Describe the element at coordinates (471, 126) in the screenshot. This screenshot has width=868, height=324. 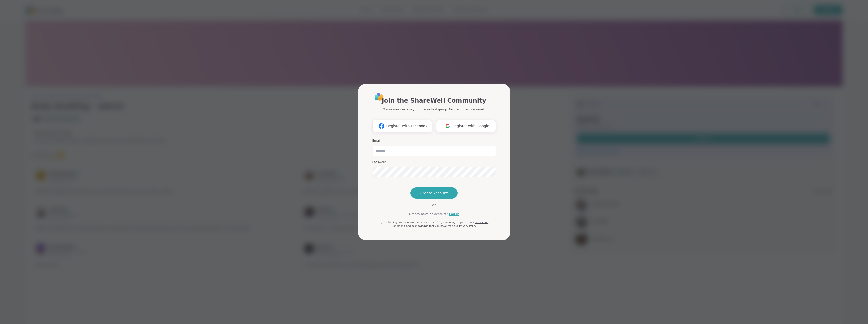
I see `span: Register with Google` at that location.